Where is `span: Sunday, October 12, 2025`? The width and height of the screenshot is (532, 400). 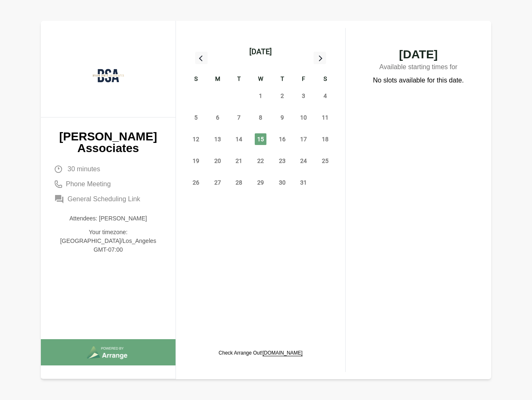 span: Sunday, October 12, 2025 is located at coordinates (196, 139).